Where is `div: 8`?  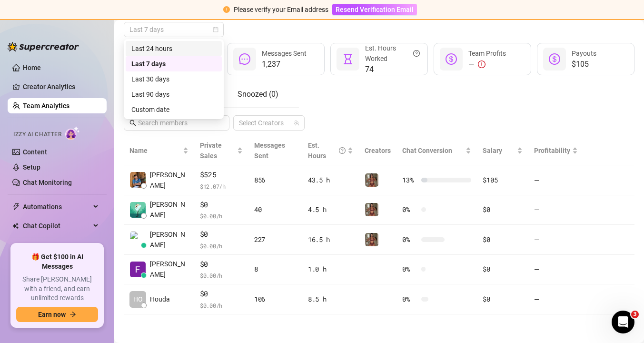
div: 8 is located at coordinates (275, 269).